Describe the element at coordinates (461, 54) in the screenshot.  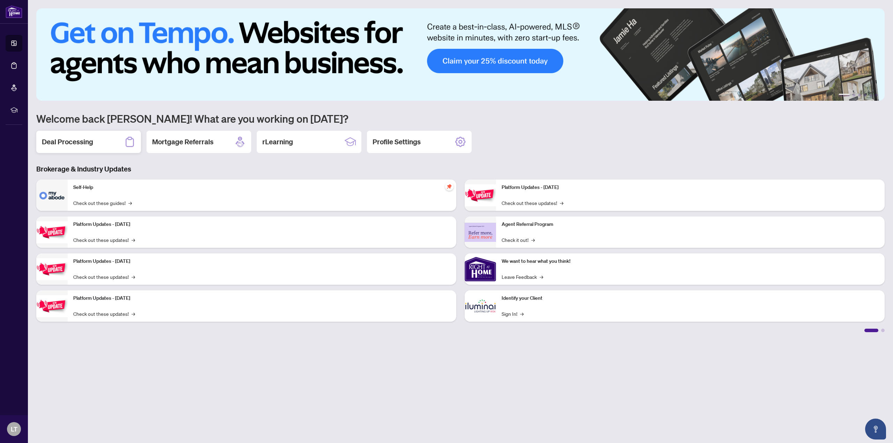
I see `img: Slide 0` at that location.